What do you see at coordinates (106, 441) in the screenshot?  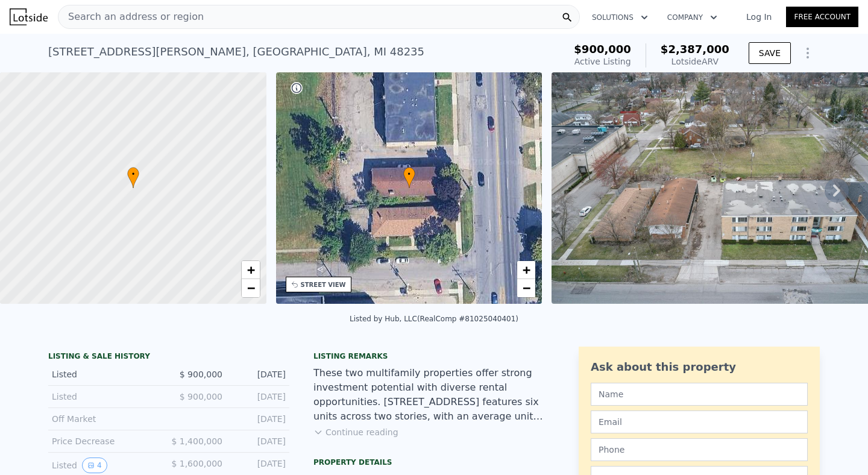 I see `div: Price Decrease` at bounding box center [106, 441].